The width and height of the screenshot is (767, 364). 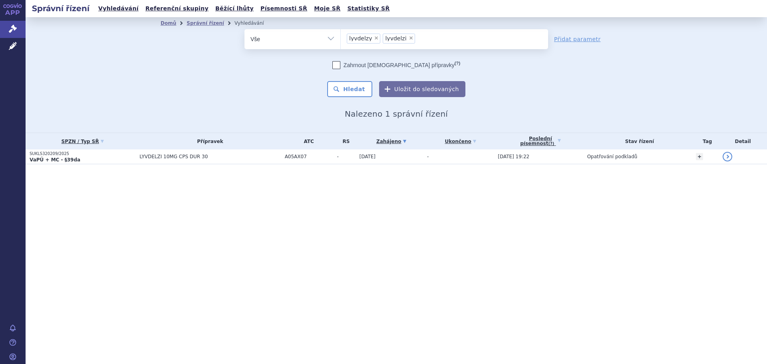 I want to click on a: Moje SŘ, so click(x=327, y=8).